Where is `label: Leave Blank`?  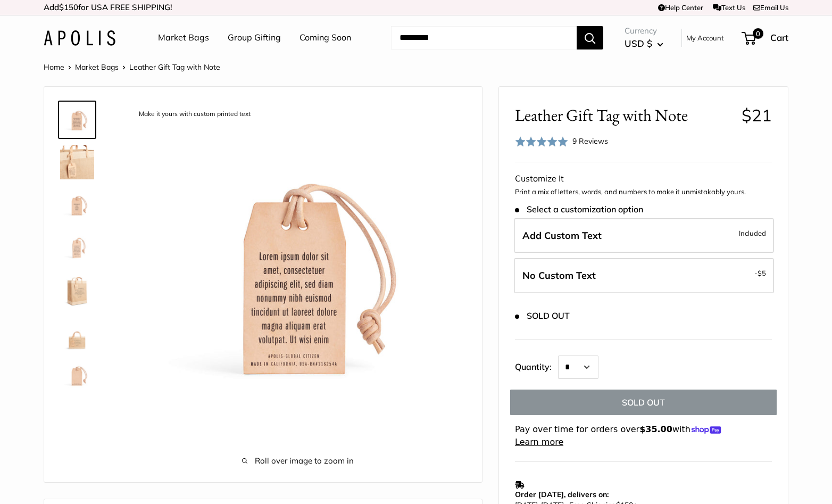
label: Leave Blank is located at coordinates (644, 275).